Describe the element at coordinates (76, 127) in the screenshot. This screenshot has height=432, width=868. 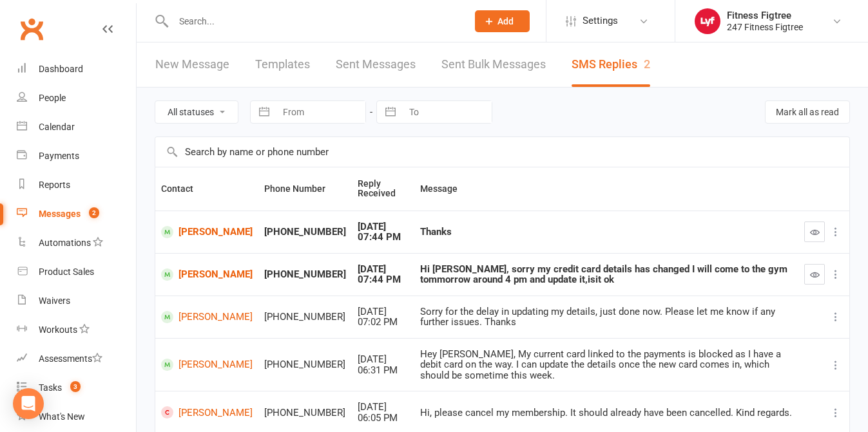
I see `a: Calendar` at that location.